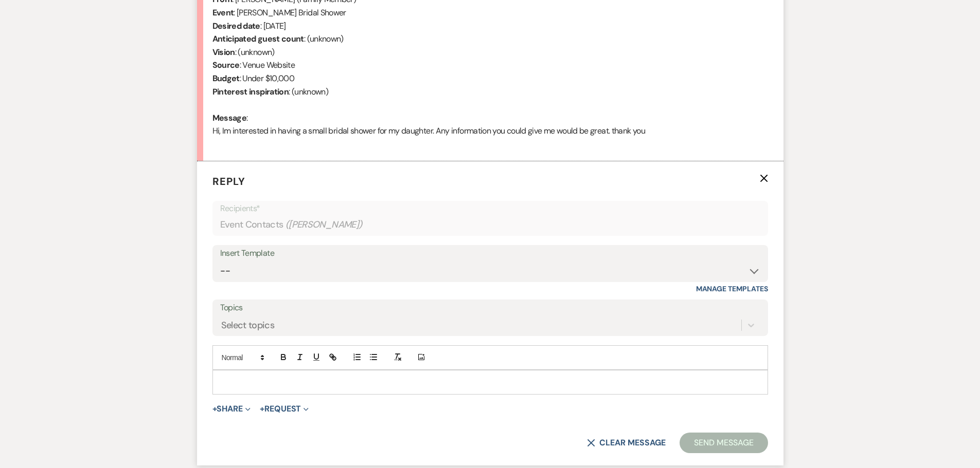  What do you see at coordinates (236, 26) in the screenshot?
I see `b: Desired date` at bounding box center [236, 26].